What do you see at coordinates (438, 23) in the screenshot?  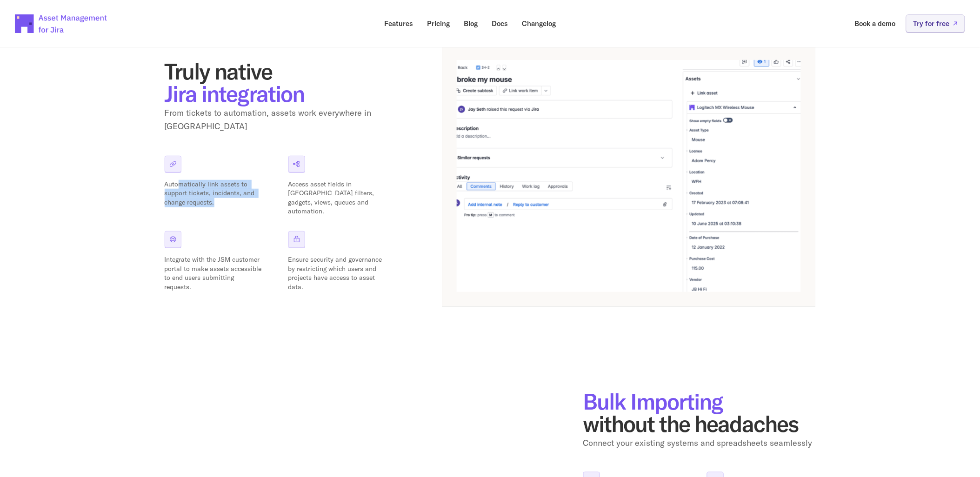 I see `a: Pricing` at bounding box center [438, 23].